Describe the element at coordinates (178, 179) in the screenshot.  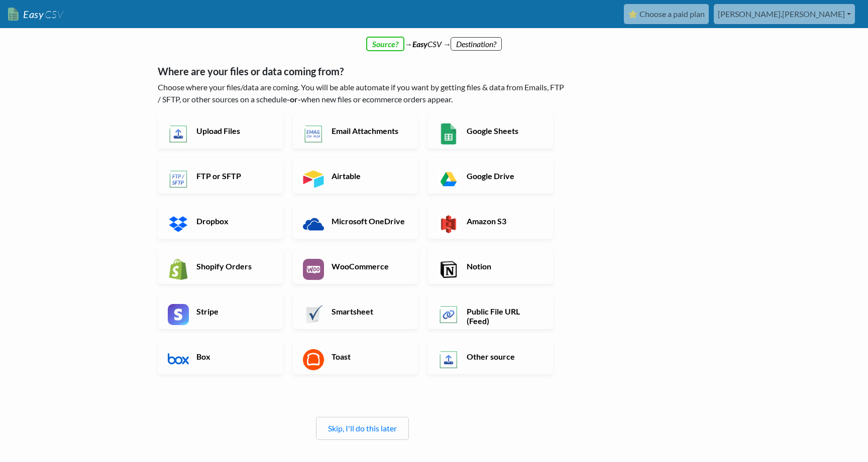
I see `img: FTP or SFTP App & API` at that location.